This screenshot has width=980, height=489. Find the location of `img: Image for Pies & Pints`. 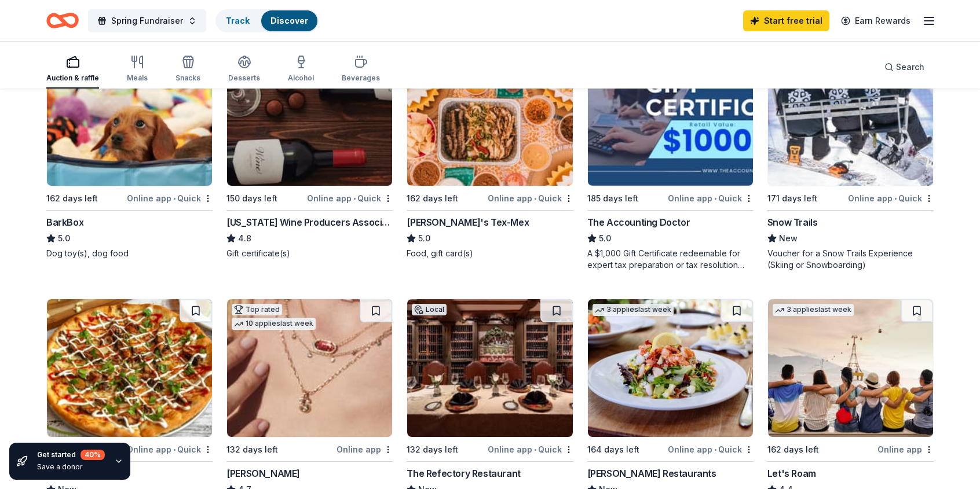

img: Image for Pies & Pints is located at coordinates (129, 368).